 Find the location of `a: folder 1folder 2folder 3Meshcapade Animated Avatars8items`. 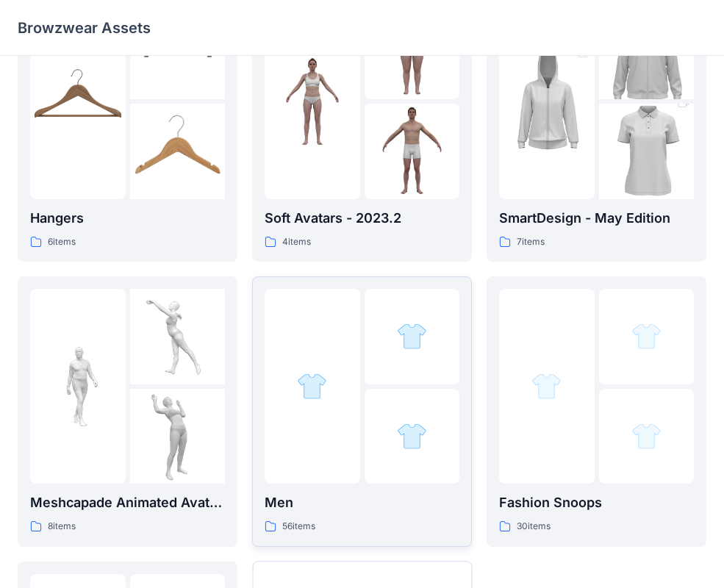

a: folder 1folder 2folder 3Meshcapade Animated Avatars8items is located at coordinates (127, 412).